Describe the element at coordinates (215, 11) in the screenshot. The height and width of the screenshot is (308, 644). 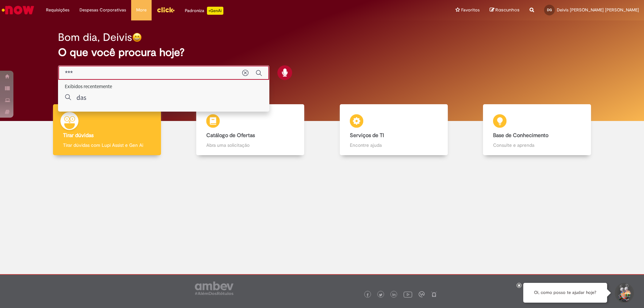
I see `p: +GenAi` at that location.